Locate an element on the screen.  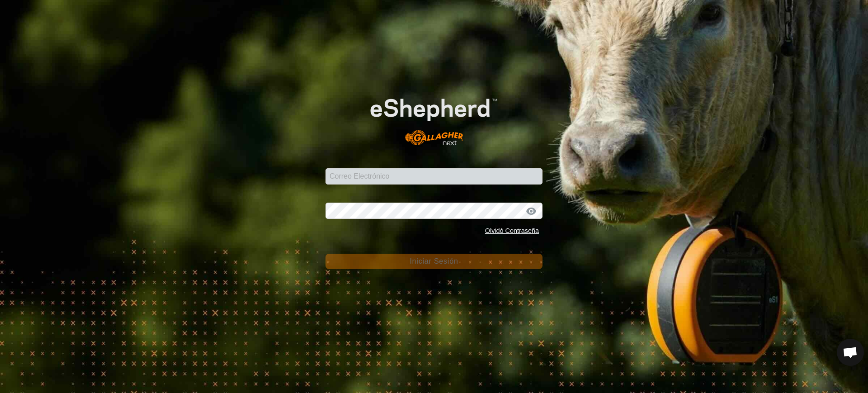
a: Chat abierto is located at coordinates (851, 352).